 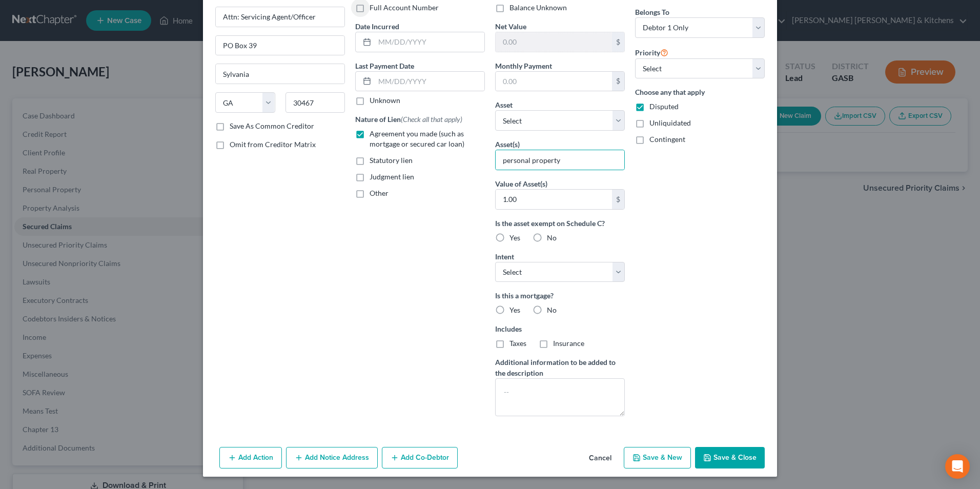 What do you see at coordinates (271, 126) in the screenshot?
I see `label: Save As Common Creditor` at bounding box center [271, 126].